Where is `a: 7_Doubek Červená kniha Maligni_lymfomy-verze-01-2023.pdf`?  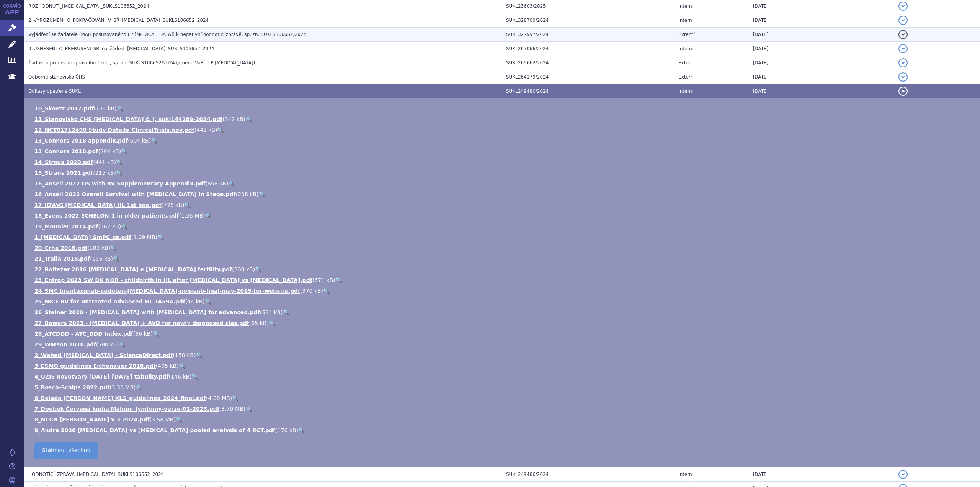 a: 7_Doubek Červená kniha Maligni_lymfomy-verze-01-2023.pdf is located at coordinates (127, 409).